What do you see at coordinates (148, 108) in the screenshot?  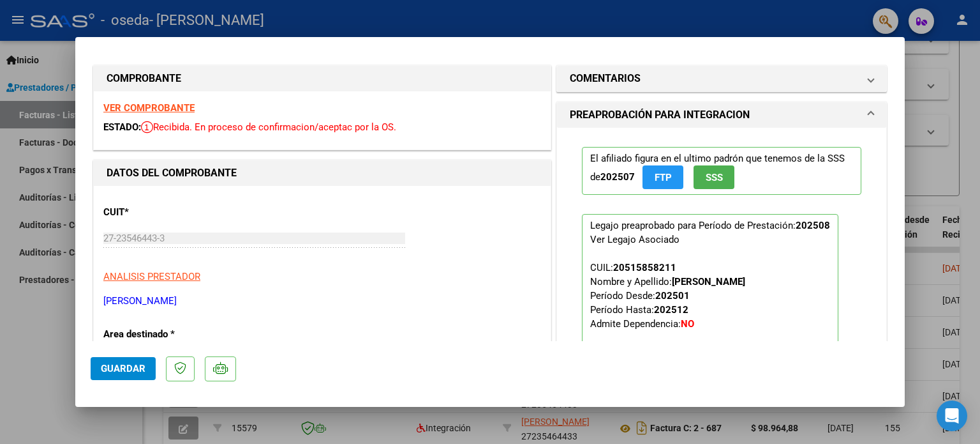 I see `a: VER COMPROBANTE` at bounding box center [148, 108].